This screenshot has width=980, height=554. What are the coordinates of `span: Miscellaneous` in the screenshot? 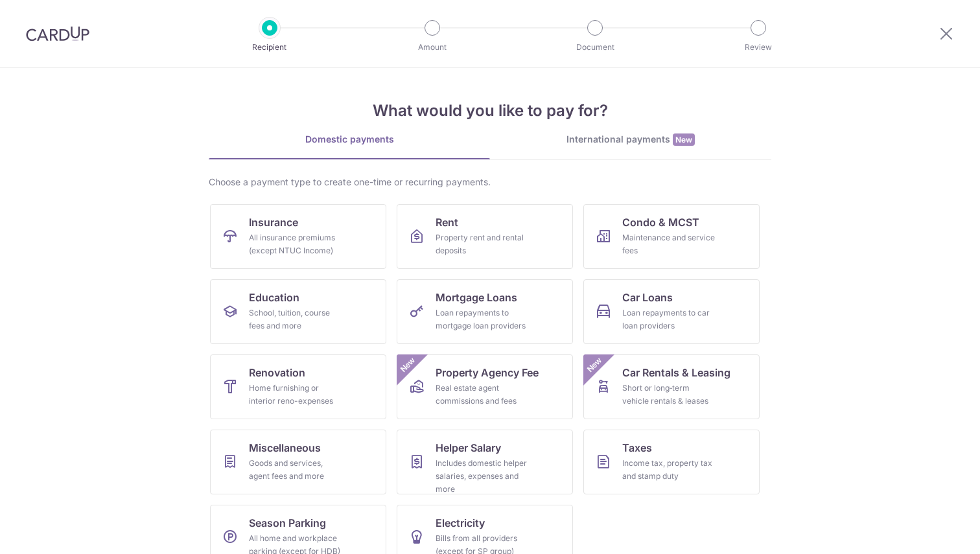 It's located at (284, 448).